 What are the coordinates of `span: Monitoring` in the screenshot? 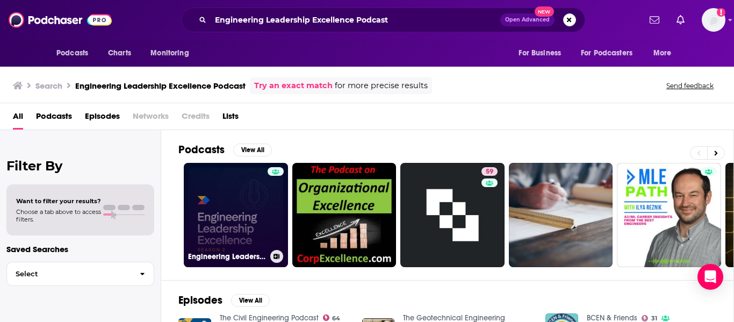 It's located at (169, 53).